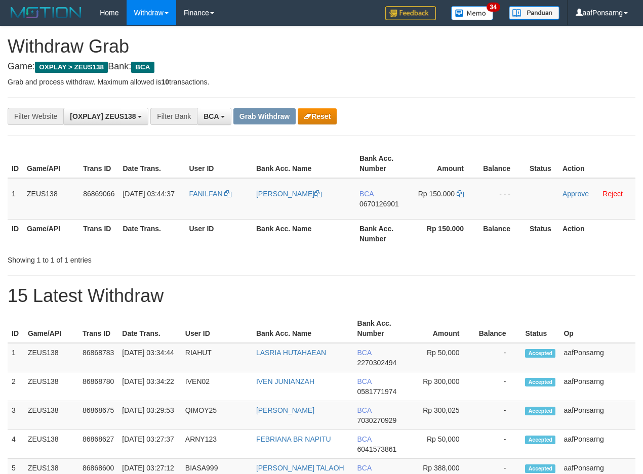  Describe the element at coordinates (460, 194) in the screenshot. I see `a: Copy 150000 to clipboard` at that location.